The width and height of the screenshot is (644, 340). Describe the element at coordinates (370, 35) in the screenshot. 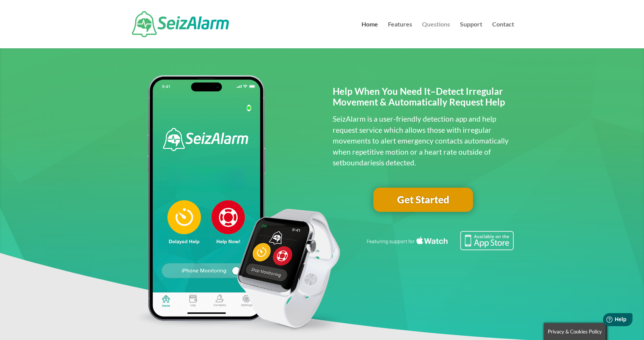

I see `a: Home` at that location.